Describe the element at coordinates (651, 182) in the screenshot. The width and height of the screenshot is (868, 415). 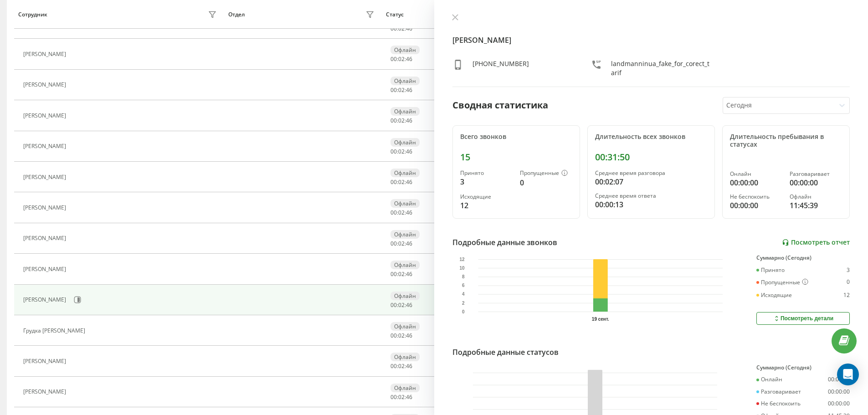
I see `div: 00:02:07` at that location.